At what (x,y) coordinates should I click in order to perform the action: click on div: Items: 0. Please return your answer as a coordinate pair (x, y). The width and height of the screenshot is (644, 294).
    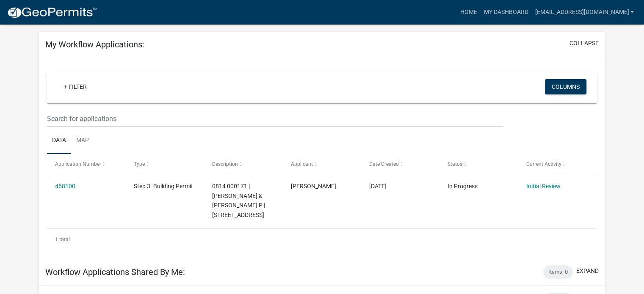
    Looking at the image, I should click on (558, 272).